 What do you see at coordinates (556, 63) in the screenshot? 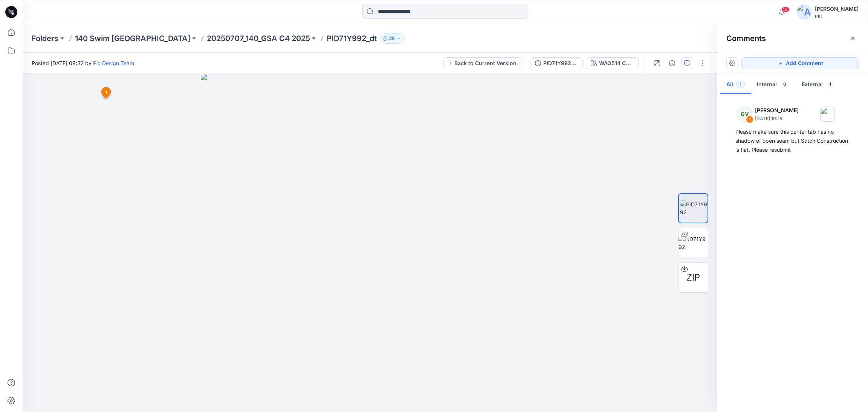
I see `button: PID71Y992_gsa_V2` at bounding box center [556, 63].